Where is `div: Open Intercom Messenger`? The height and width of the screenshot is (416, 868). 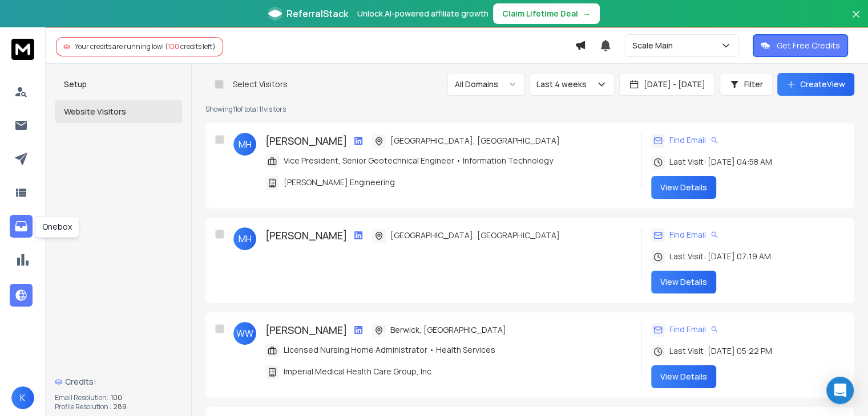 div: Open Intercom Messenger is located at coordinates (840, 390).